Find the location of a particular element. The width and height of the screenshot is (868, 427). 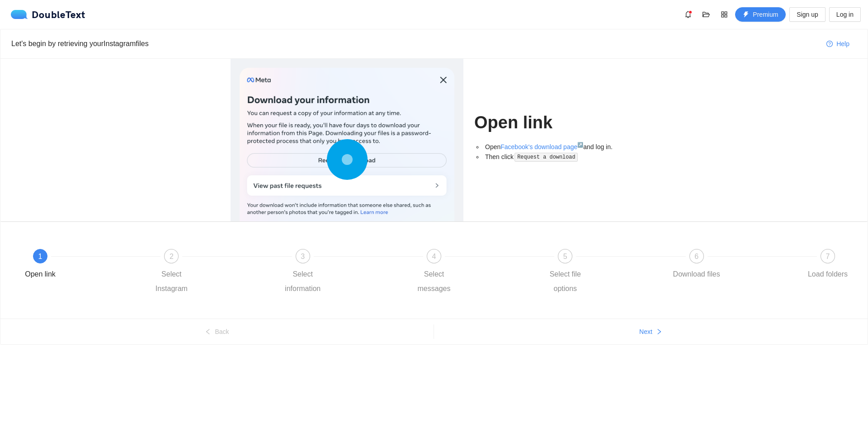

div: Select Instagram is located at coordinates (171, 282).